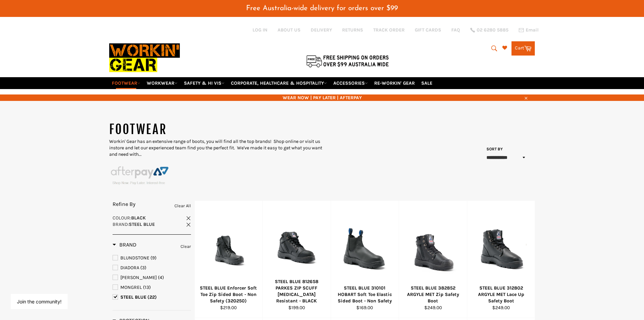 The image size is (644, 320). Describe the element at coordinates (130, 267) in the screenshot. I see `span: DIADORA` at that location.